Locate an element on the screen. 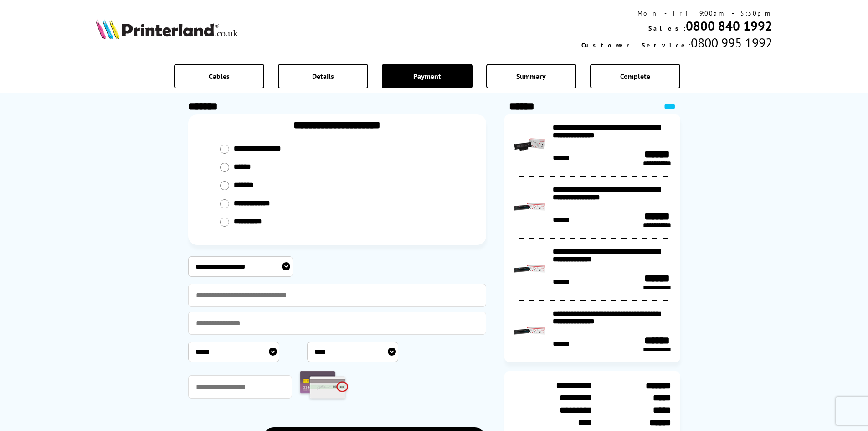  img: Printerland Logo is located at coordinates (166, 29).